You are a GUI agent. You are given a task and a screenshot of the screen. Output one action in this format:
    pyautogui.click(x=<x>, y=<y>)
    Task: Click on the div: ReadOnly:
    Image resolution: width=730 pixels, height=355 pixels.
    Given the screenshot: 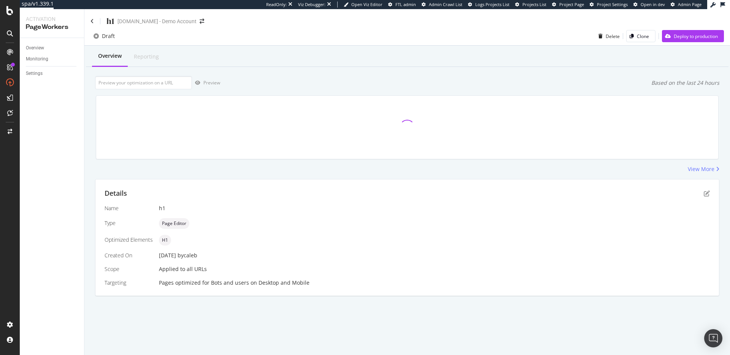 What is the action you would take?
    pyautogui.click(x=276, y=5)
    